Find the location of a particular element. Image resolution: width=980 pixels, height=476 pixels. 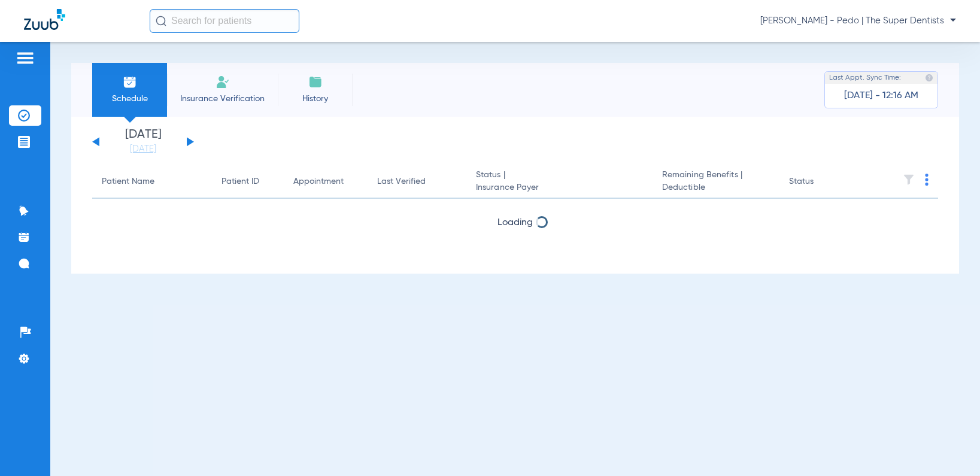

img: filter.svg is located at coordinates (909, 180).